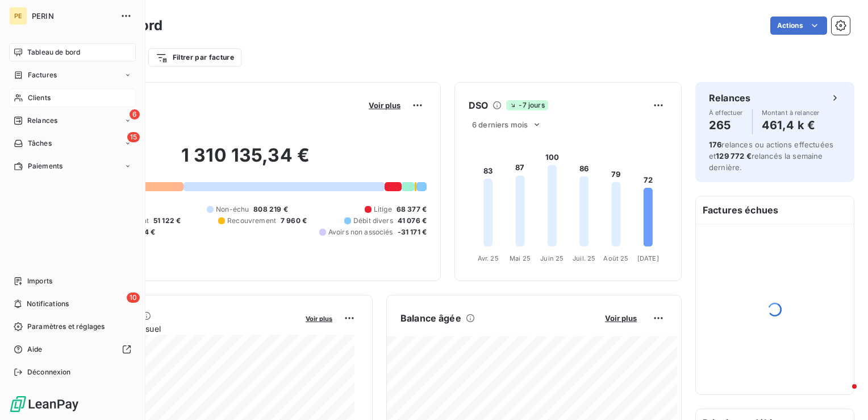  I want to click on span: Montant à relancer, so click(791, 113).